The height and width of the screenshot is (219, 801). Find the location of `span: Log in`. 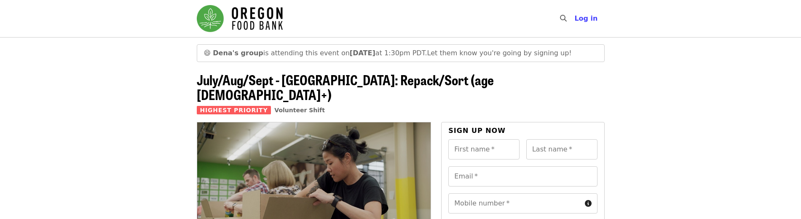

span: Log in is located at coordinates (585, 18).